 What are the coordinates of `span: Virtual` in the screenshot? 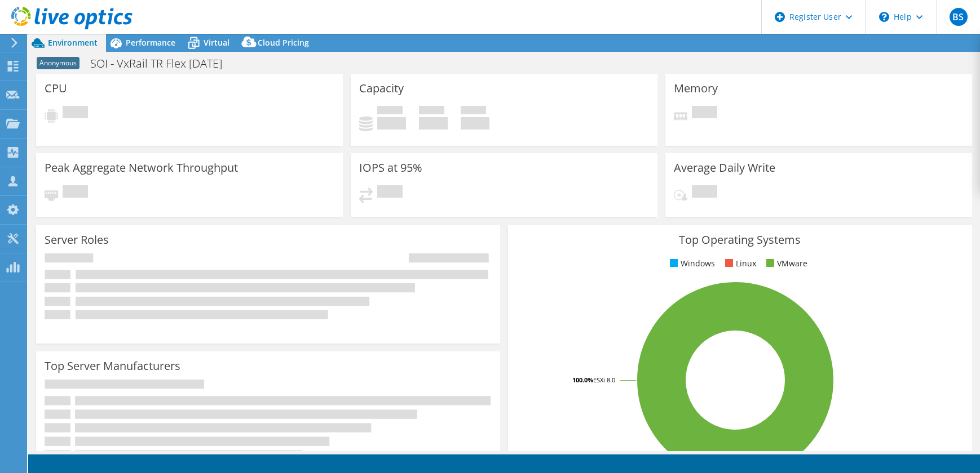 It's located at (216, 43).